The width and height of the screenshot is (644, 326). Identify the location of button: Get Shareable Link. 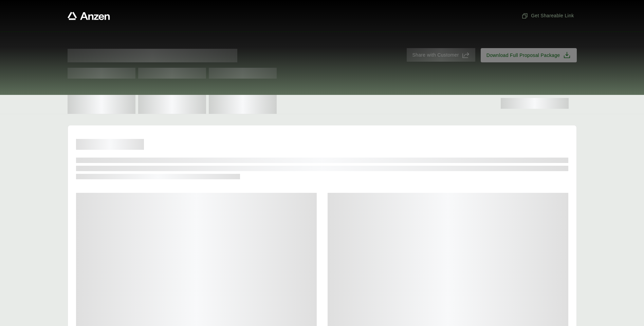
(548, 16).